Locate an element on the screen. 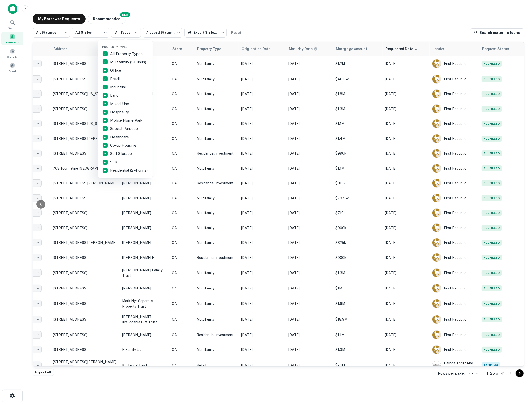 The width and height of the screenshot is (532, 404). p: Retail is located at coordinates (116, 79).